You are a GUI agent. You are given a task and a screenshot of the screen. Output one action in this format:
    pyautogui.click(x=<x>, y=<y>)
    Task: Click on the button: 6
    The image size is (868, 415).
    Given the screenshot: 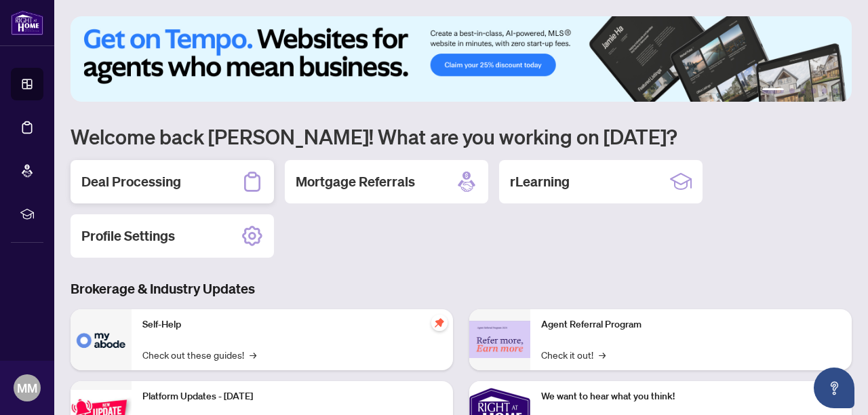 What is the action you would take?
    pyautogui.click(x=836, y=91)
    